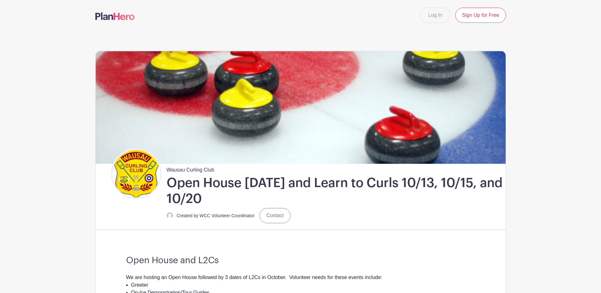 Image resolution: width=601 pixels, height=293 pixels. Describe the element at coordinates (170, 216) in the screenshot. I see `img: default-ce2991bfa6775e67f084385cd625a349d9dcbb7a52a09fb2fda1e96e2d18dcdb.png` at that location.